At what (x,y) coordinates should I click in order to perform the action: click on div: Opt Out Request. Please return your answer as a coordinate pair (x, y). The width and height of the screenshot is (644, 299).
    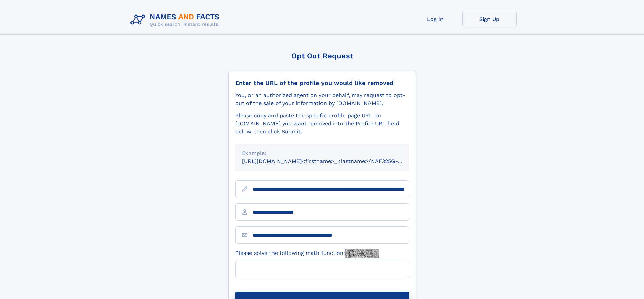
    Looking at the image, I should click on (322, 56).